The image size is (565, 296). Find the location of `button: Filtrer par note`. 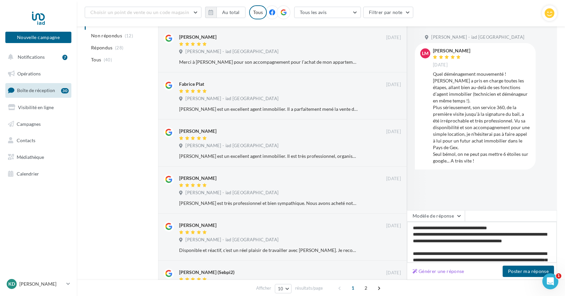

button: Filtrer par note is located at coordinates (388, 12).